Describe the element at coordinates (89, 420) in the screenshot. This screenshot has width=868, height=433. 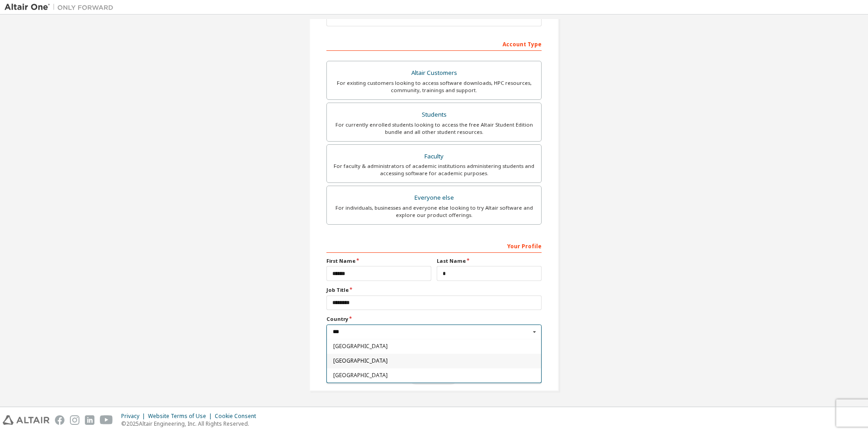
I see `img: linkedin.svg` at that location.